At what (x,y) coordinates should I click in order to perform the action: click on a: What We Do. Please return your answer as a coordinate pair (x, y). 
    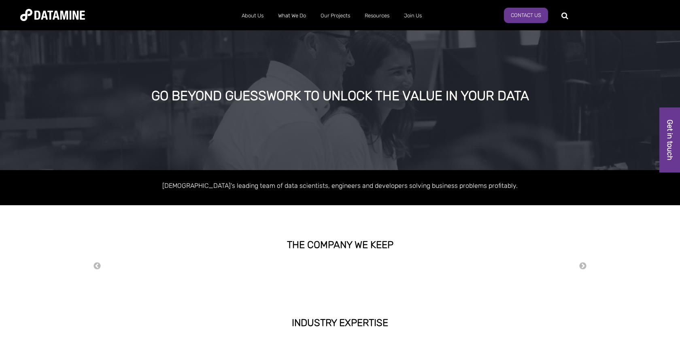
    Looking at the image, I should click on (292, 16).